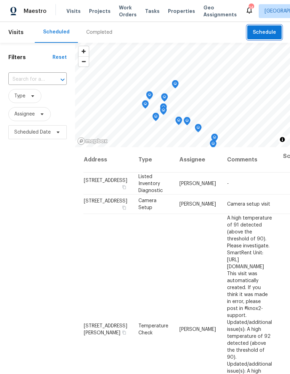 The image size is (290, 374). Describe the element at coordinates (99, 32) in the screenshot. I see `div: Completed` at that location.